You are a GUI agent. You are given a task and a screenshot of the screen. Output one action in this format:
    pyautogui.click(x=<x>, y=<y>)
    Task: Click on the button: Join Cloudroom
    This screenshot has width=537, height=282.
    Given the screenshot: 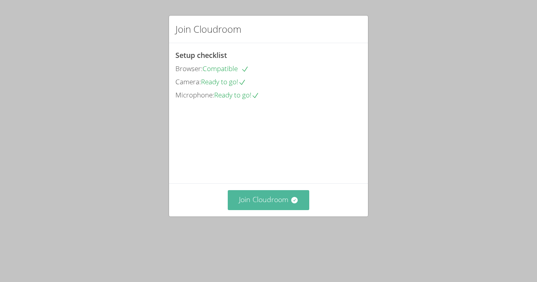 What is the action you would take?
    pyautogui.click(x=268, y=200)
    